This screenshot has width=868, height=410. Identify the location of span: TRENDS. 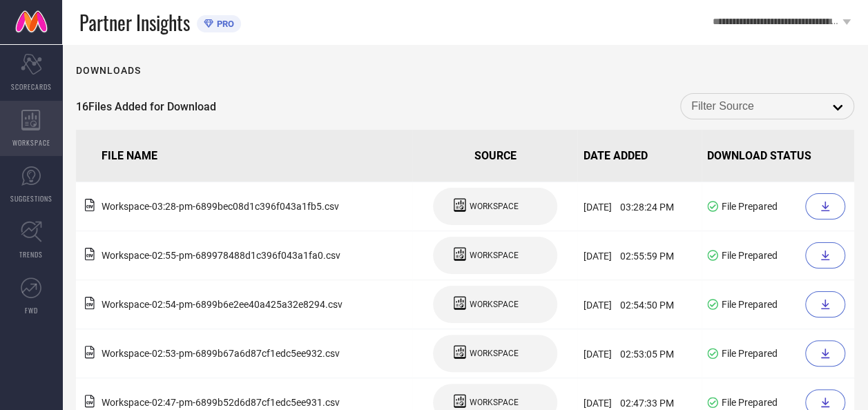
(31, 254).